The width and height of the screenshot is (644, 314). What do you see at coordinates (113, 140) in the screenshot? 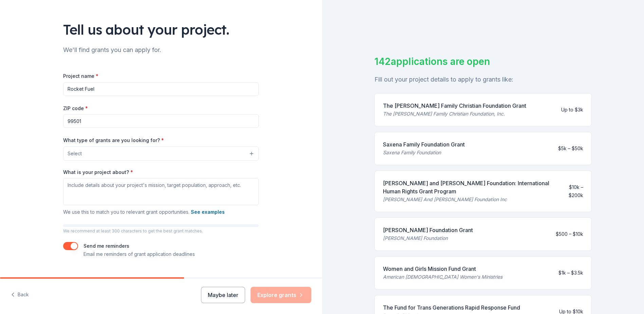
I see `label: What type of grants are you looking for?` at bounding box center [113, 140].